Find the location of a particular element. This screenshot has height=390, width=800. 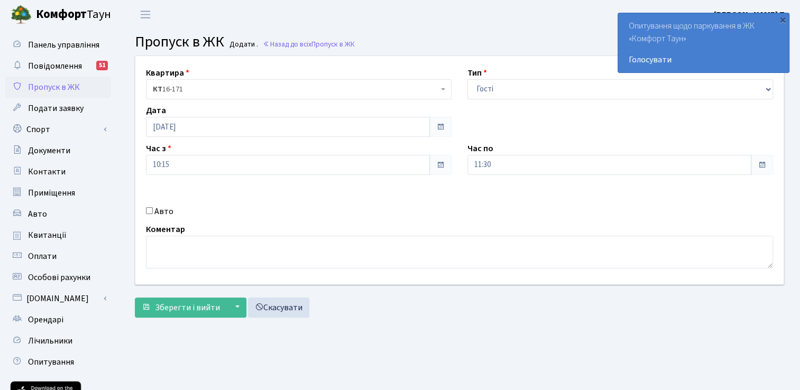

div: 51 is located at coordinates (102, 66).